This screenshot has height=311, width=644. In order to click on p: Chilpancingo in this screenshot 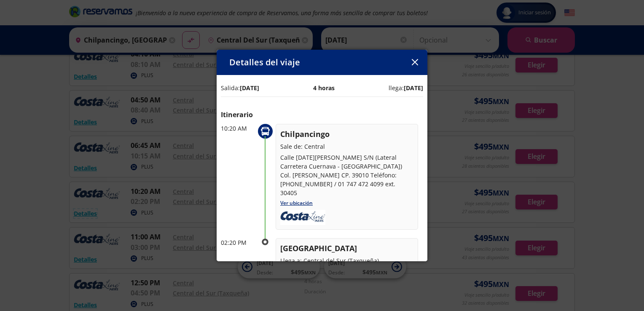, I will do `click(347, 134)`.